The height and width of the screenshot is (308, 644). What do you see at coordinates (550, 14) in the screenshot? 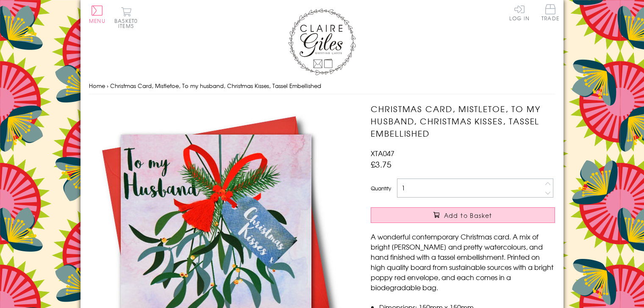
I see `a: Trade` at bounding box center [550, 14].